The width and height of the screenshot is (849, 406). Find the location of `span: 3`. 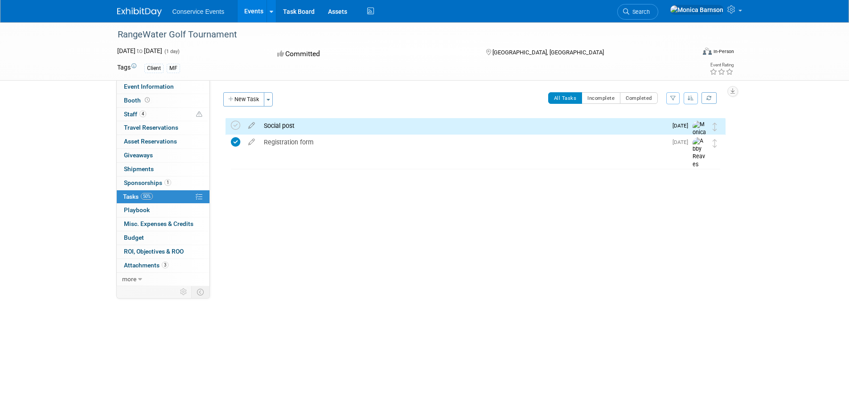

span: 3 is located at coordinates (165, 265).